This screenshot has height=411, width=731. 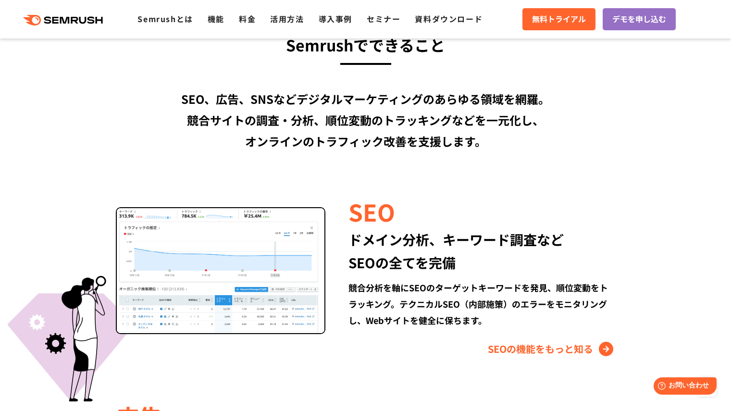 I want to click on a: セミナー, so click(x=384, y=19).